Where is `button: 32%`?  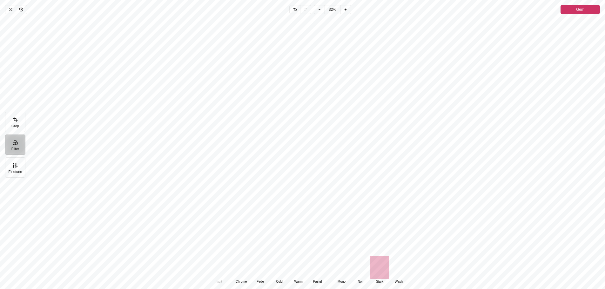
button: 32% is located at coordinates (332, 10).